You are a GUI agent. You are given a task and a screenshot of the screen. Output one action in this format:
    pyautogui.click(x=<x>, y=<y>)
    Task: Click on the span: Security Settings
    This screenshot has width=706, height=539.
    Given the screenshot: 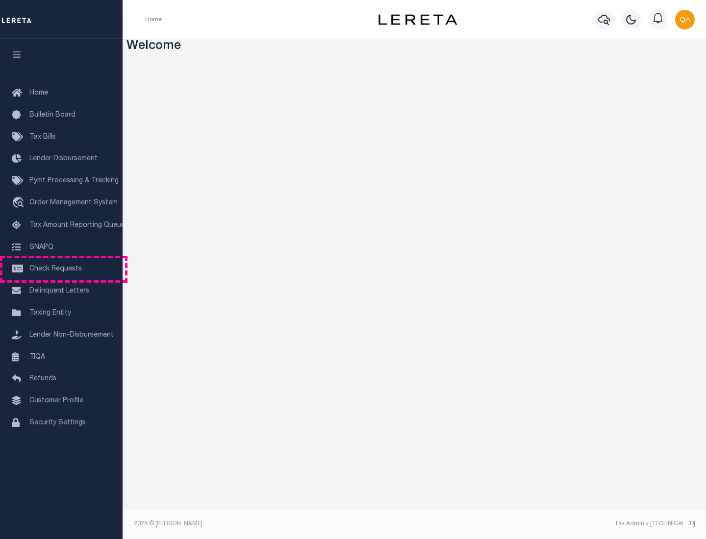 What is the action you would take?
    pyautogui.click(x=57, y=423)
    